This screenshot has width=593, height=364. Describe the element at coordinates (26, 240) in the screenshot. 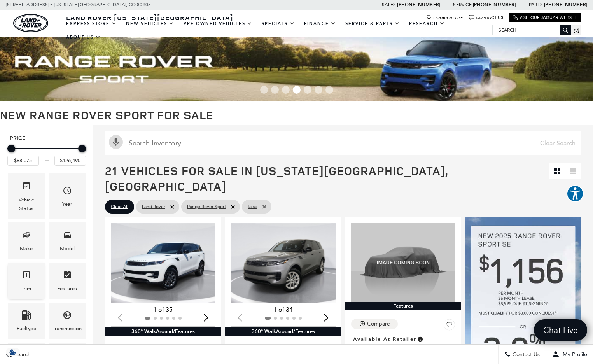

I see `div: MakeMake` at that location.